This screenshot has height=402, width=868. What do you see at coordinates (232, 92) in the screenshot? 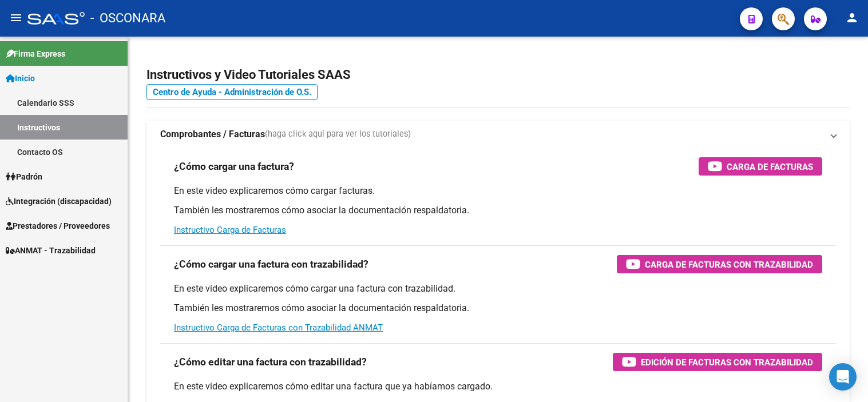
I see `a: Centro de Ayuda - Administración de O.S.` at bounding box center [232, 92].